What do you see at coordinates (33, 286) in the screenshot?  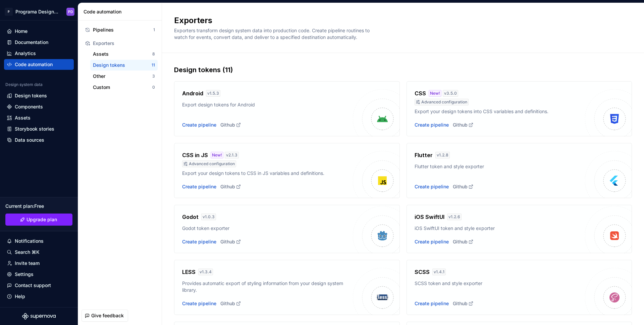 I see `div: Contact support` at bounding box center [33, 286].